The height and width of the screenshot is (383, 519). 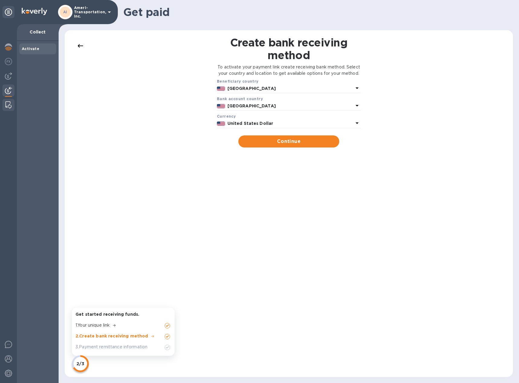 I want to click on b: Currency, so click(x=226, y=116).